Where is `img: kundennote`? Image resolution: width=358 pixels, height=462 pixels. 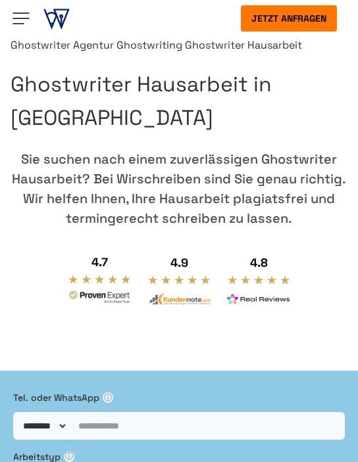
img: kundennote is located at coordinates (179, 299).